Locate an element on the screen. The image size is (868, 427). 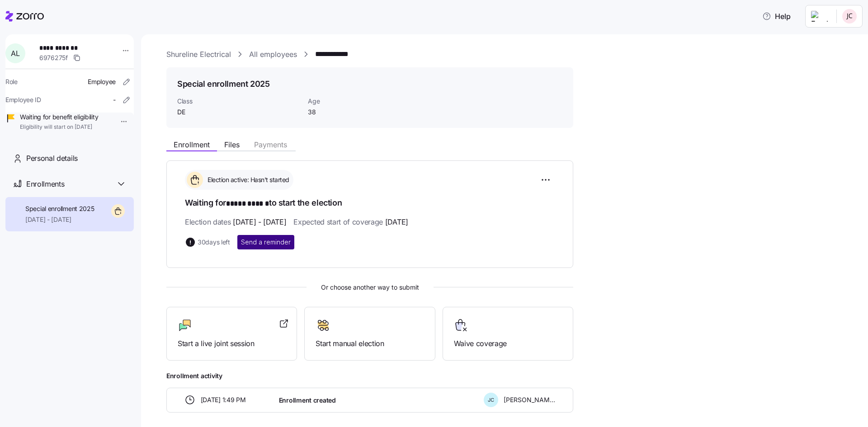
span: Help is located at coordinates (776, 16).